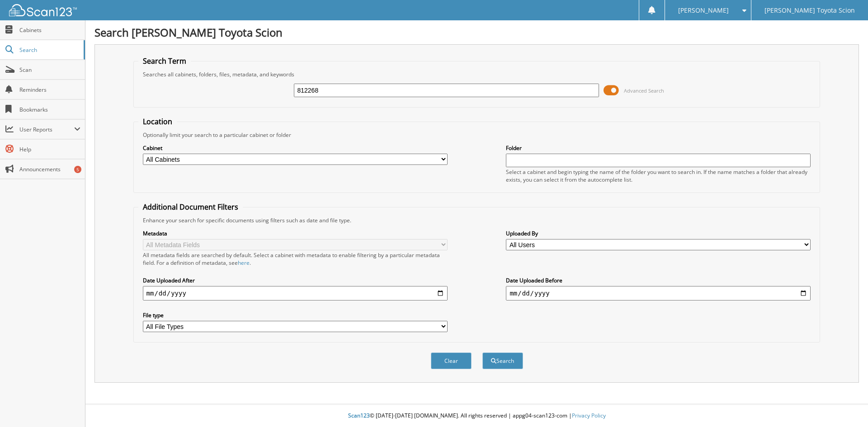  What do you see at coordinates (451, 360) in the screenshot?
I see `button: Clear` at bounding box center [451, 360].